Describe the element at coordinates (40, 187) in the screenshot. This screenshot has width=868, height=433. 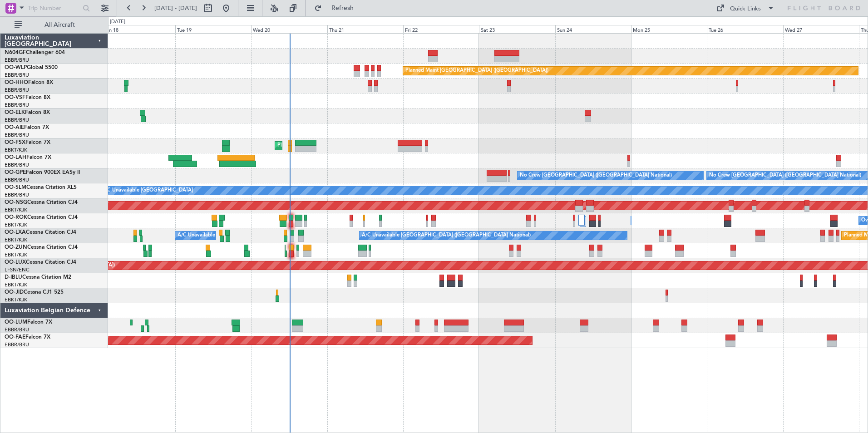
I see `a: OO-SLMCessna Citation XLS` at that location.